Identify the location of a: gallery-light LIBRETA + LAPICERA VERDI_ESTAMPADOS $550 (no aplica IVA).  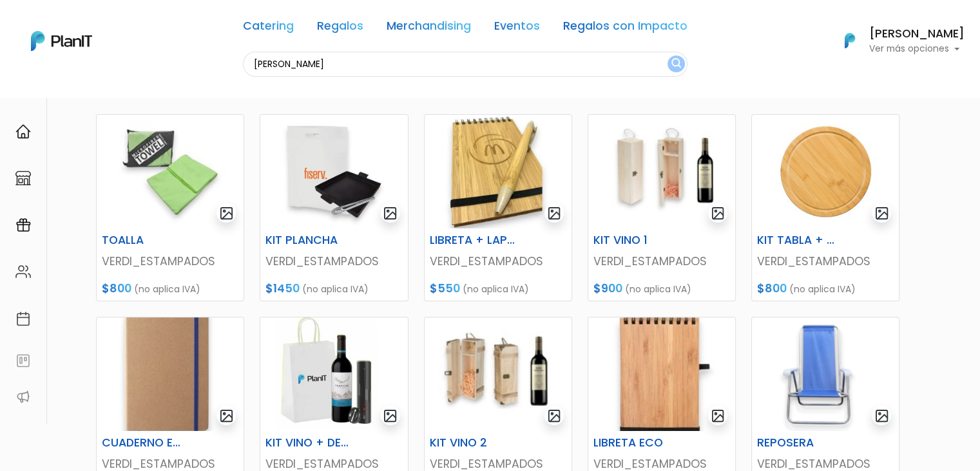
(498, 207).